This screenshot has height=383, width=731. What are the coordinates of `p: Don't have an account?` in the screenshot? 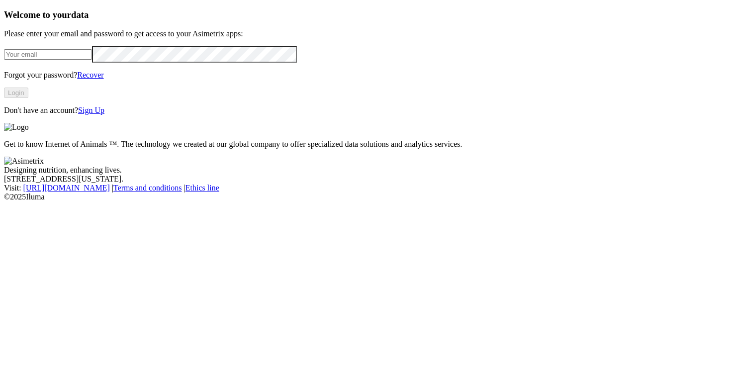 It's located at (365, 110).